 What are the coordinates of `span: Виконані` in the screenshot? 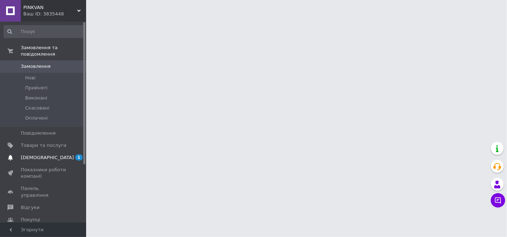 It's located at (36, 98).